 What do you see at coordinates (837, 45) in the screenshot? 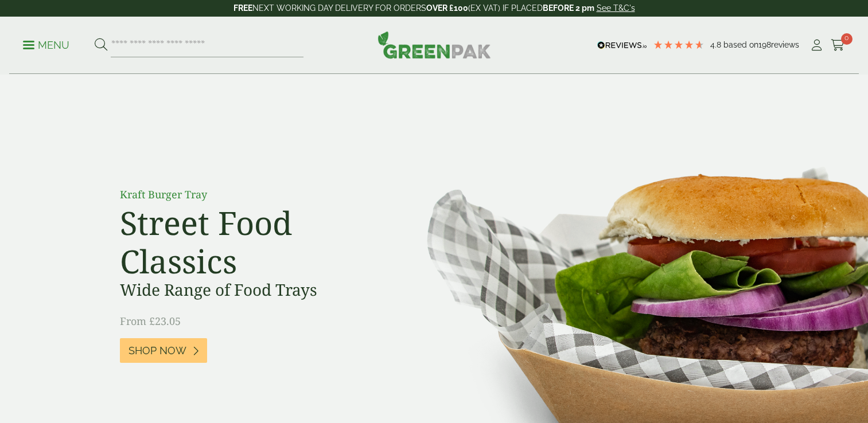
I see `a: 0` at bounding box center [837, 45].